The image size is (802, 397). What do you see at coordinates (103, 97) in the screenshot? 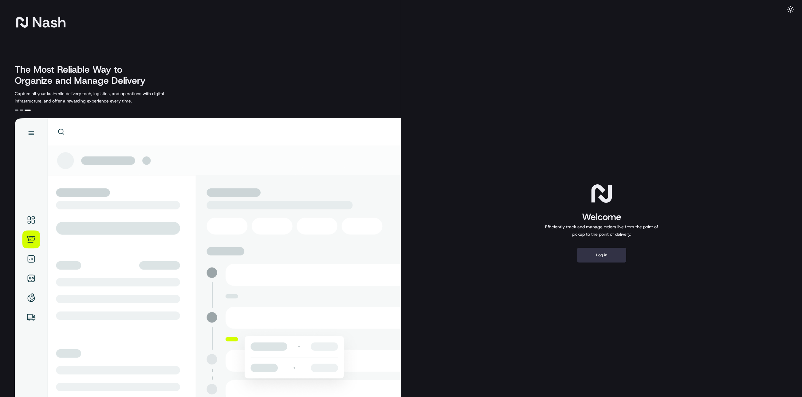
I see `p: Capture all your last-mile delivery tech, logistics, and operations with digital infrastructure, ...` at bounding box center [103, 97].